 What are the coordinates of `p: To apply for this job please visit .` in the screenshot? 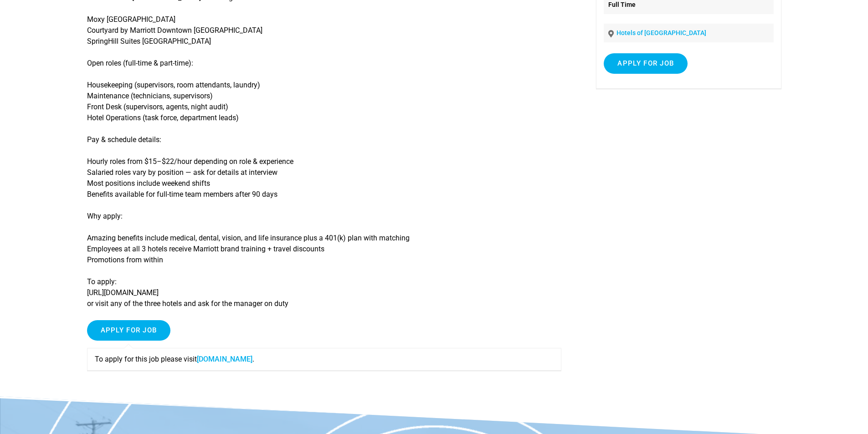 It's located at (324, 359).